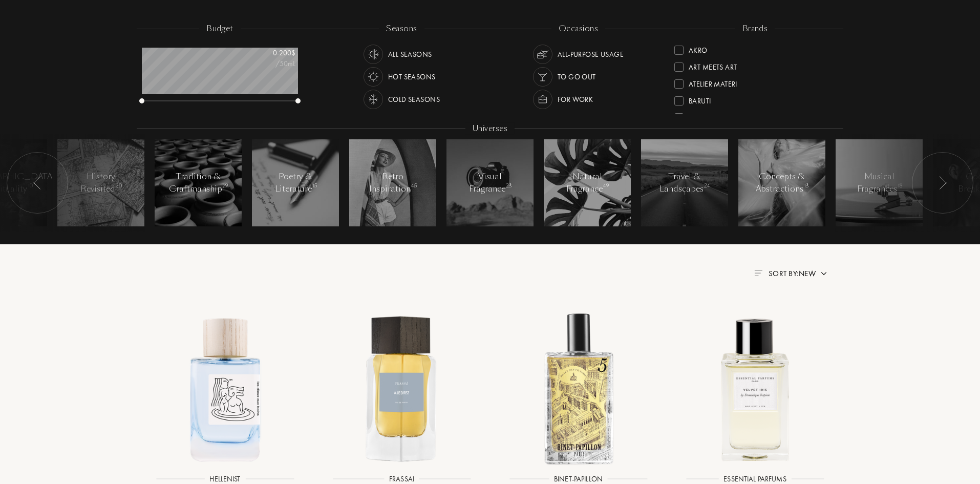  What do you see at coordinates (413, 99) in the screenshot?
I see `div: Cold Seasons` at bounding box center [413, 99].